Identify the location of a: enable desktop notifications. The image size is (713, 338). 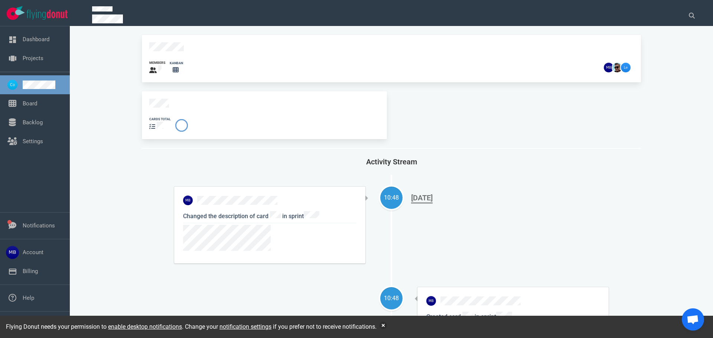
(145, 327).